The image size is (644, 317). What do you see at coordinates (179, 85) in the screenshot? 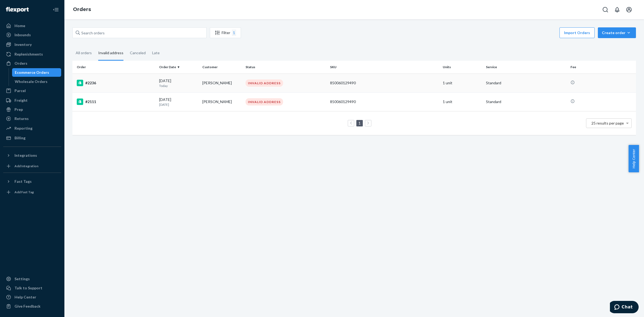
I see `p: Today` at bounding box center [179, 85].